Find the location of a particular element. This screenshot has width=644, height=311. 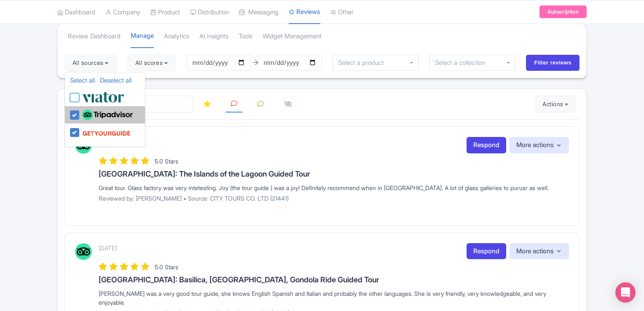

a: Widget Management is located at coordinates (292, 36).